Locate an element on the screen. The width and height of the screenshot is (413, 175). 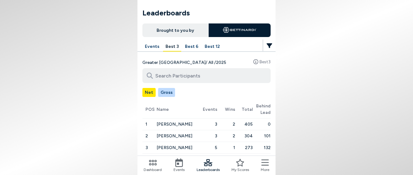
span: Total is located at coordinates (245, 109).